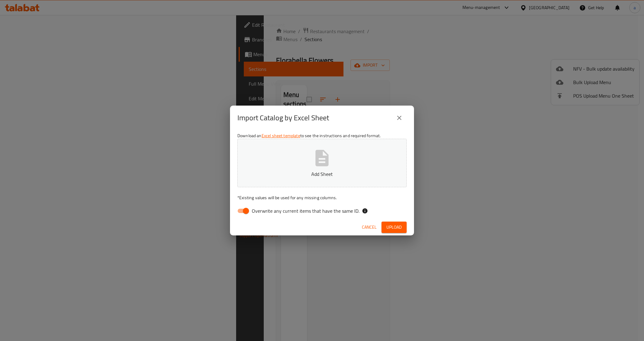 The image size is (644, 341). I want to click on button: Upload, so click(394, 227).